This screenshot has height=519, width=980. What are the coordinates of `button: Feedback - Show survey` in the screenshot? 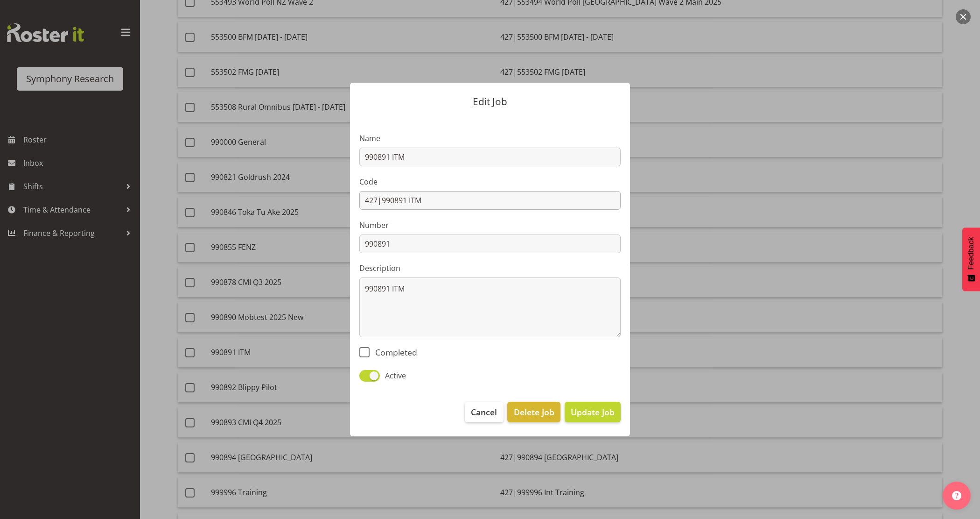 It's located at (971, 259).